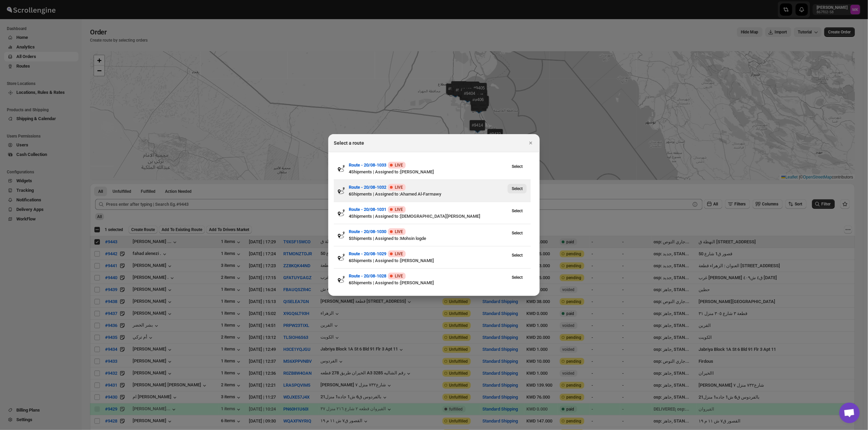 The width and height of the screenshot is (868, 430). Describe the element at coordinates (368, 165) in the screenshot. I see `h3: Route - 20/08-1033` at that location.